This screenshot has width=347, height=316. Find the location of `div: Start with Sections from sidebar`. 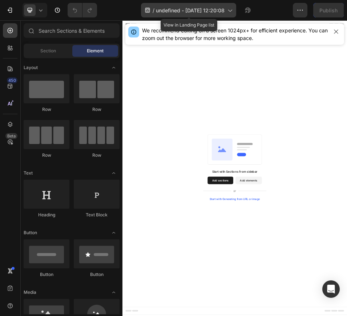

div: Start with Sections from sidebar is located at coordinates (218, 293).